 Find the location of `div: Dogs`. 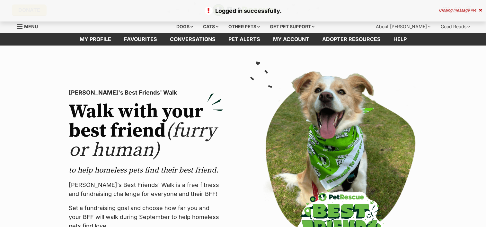

div: Dogs is located at coordinates (185, 27).